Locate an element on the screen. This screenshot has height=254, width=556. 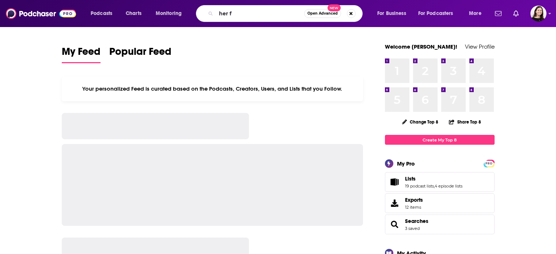
span: Monitoring is located at coordinates (169, 14).